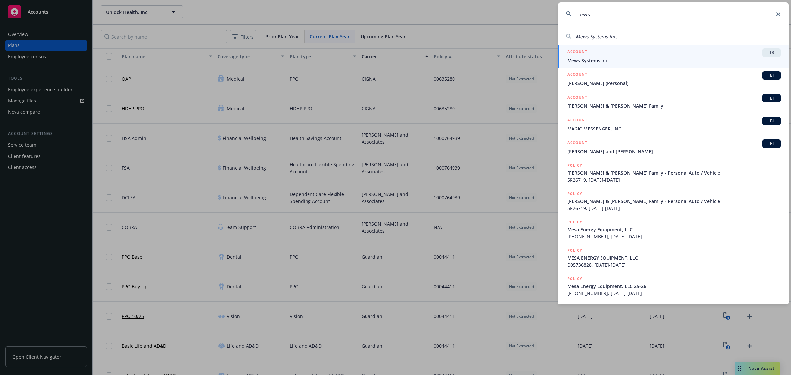  I want to click on a: ACCOUNTBIMAGIC MESSENGER, INC., so click(673, 124).